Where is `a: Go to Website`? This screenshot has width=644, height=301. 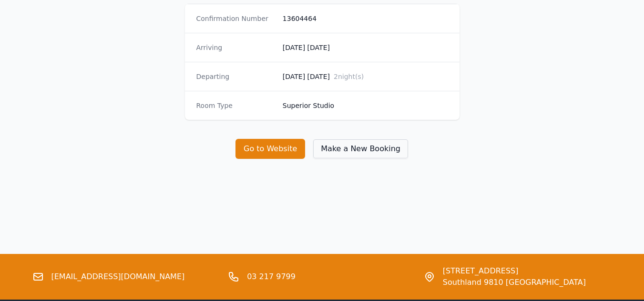
a: Go to Website is located at coordinates (274, 149).